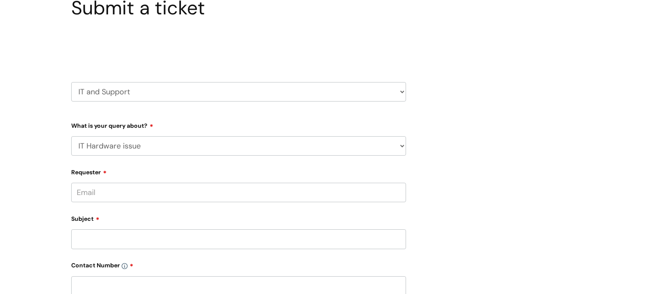  What do you see at coordinates (239, 171) in the screenshot?
I see `label: Requester` at bounding box center [239, 171].